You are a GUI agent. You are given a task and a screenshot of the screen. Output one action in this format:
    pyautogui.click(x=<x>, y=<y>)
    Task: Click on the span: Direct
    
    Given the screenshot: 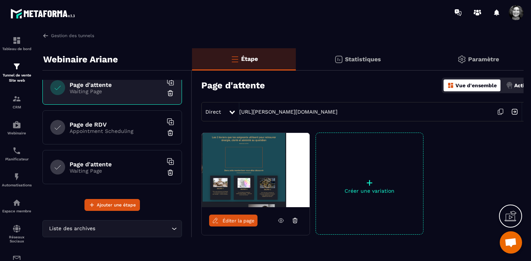 What is the action you would take?
    pyautogui.click(x=213, y=112)
    